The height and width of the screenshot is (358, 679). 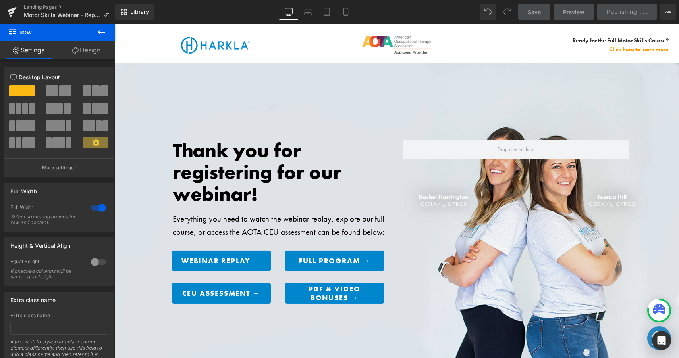 What do you see at coordinates (59, 77) in the screenshot?
I see `p: Desktop Layout` at bounding box center [59, 77].